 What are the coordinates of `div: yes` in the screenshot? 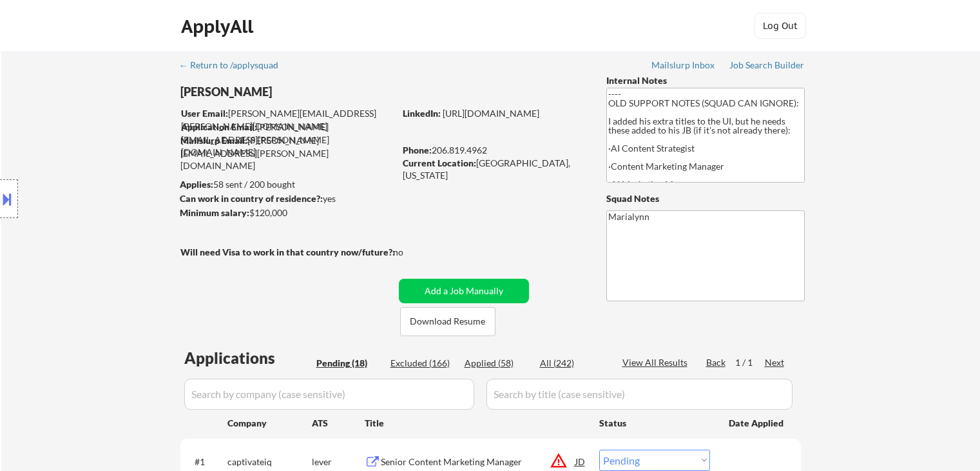 It's located at (285, 198).